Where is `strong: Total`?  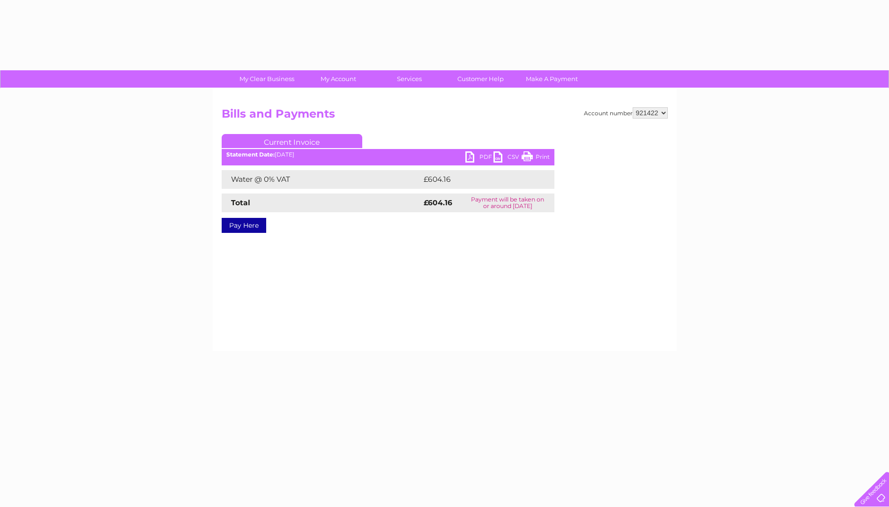
strong: Total is located at coordinates (240, 203).